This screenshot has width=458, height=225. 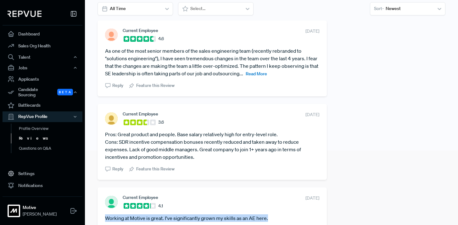 What do you see at coordinates (42, 117) in the screenshot?
I see `div: RepVue Profile` at bounding box center [42, 117].